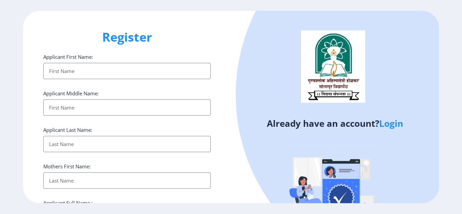  I want to click on label: Mothers First Name:, so click(67, 166).